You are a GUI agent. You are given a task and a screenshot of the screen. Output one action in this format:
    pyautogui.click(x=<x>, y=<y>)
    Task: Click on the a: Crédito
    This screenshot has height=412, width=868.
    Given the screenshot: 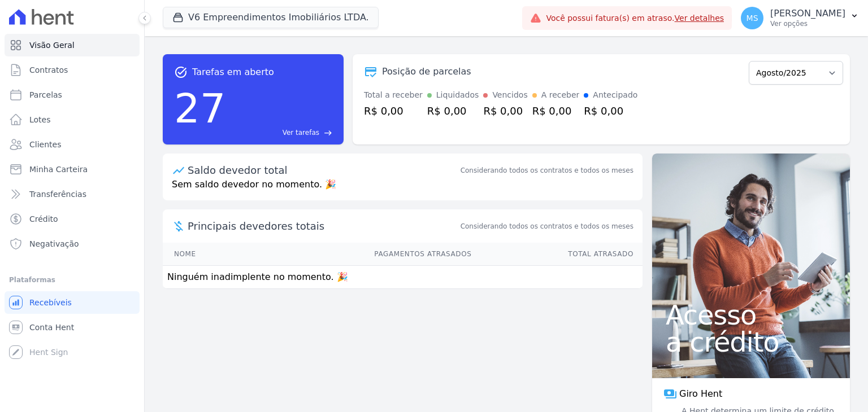 What is the action you would take?
    pyautogui.click(x=72, y=219)
    